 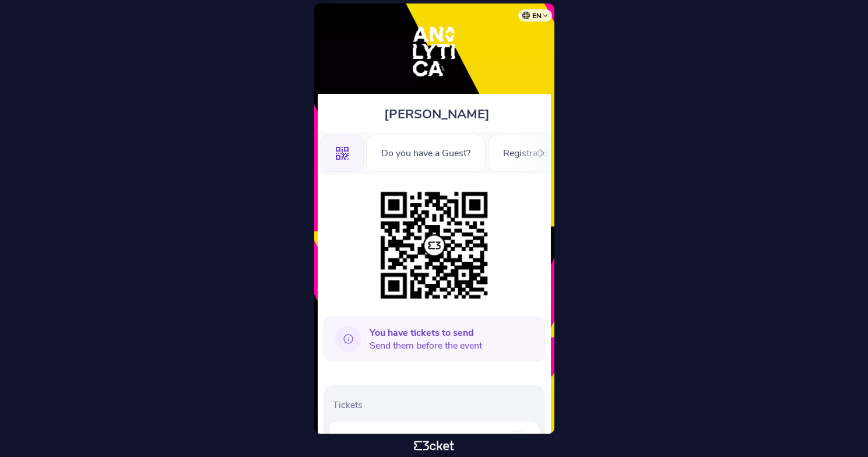 I want to click on a: Registration Form, so click(x=540, y=152).